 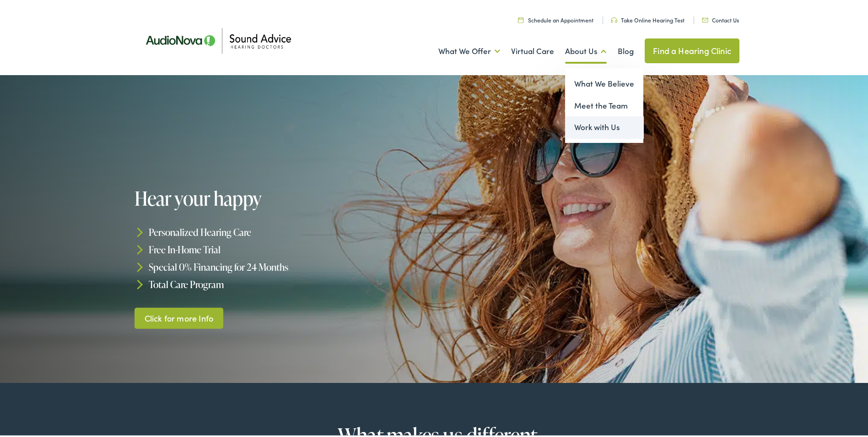 What do you see at coordinates (604, 82) in the screenshot?
I see `a: What We Believe` at bounding box center [604, 82].